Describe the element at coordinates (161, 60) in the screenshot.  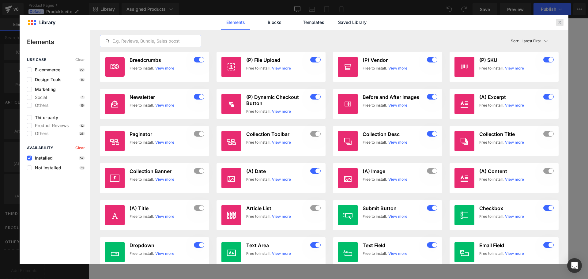
I see `h3: Breadcrumbs` at that location.